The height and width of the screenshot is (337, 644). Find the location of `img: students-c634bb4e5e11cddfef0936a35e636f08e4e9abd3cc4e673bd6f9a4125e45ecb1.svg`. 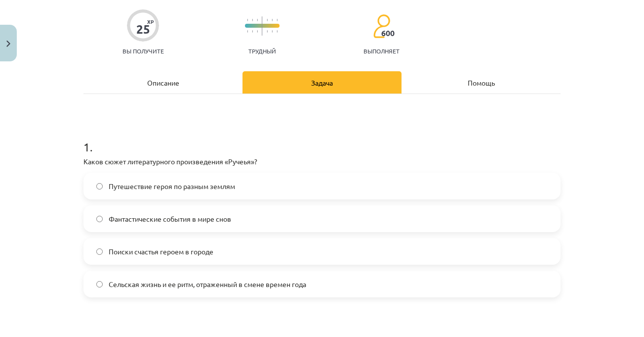

img: students-c634bb4e5e11cddfef0936a35e636f08e4e9abd3cc4e673bd6f9a4125e45ecb1.svg is located at coordinates (381, 26).